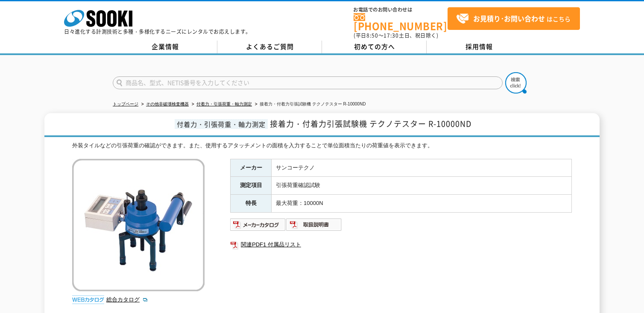  Describe the element at coordinates (258, 225) in the screenshot. I see `img: メーカーカタログ` at that location.